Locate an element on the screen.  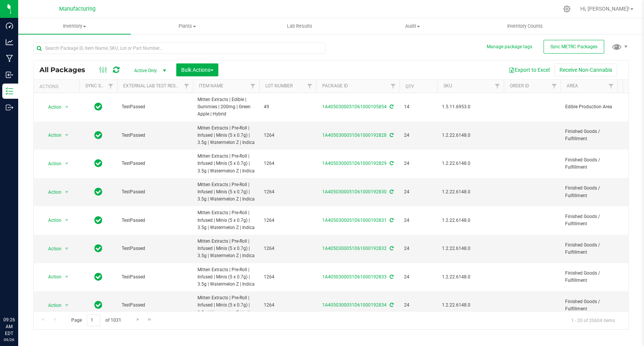
inline-svg: Analytics is located at coordinates (9, 43).